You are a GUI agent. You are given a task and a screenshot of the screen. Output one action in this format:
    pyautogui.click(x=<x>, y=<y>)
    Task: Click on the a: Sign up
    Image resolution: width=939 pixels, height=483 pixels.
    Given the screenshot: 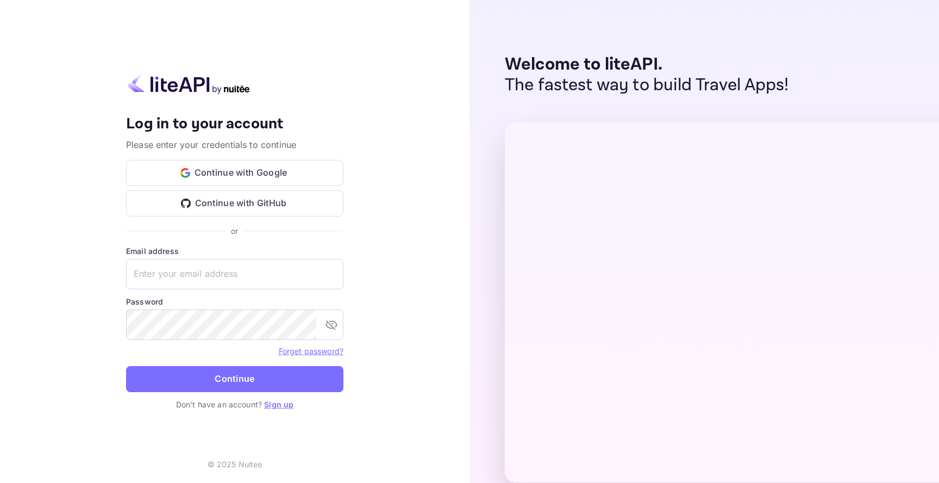 What is the action you would take?
    pyautogui.click(x=279, y=404)
    